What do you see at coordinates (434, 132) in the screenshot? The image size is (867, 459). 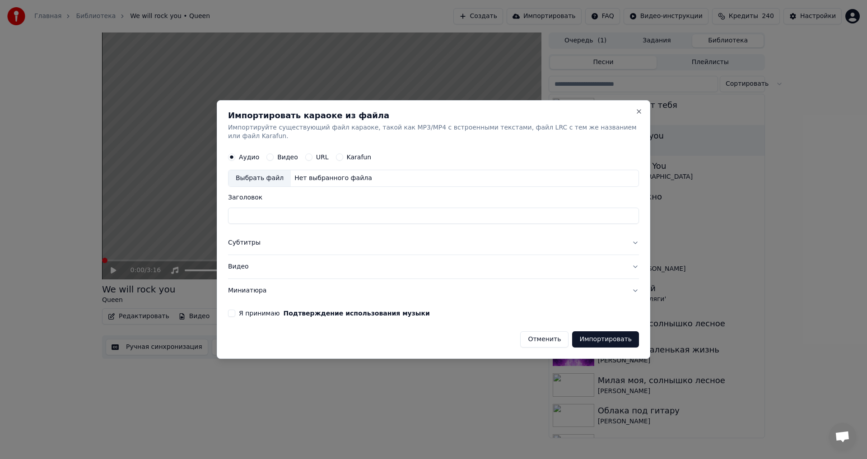 I see `p: Импортируйте существующий файл караоке, такой как MP3/MP4 с встроенными текстами, файл LRC с тем ...` at bounding box center [434, 132].